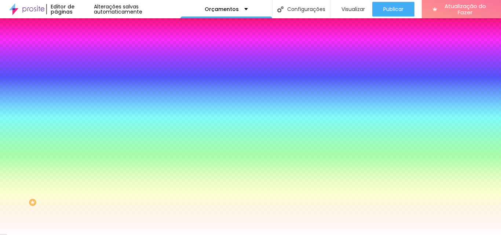 The image size is (501, 235). I want to click on font: Orçamentos, so click(222, 9).